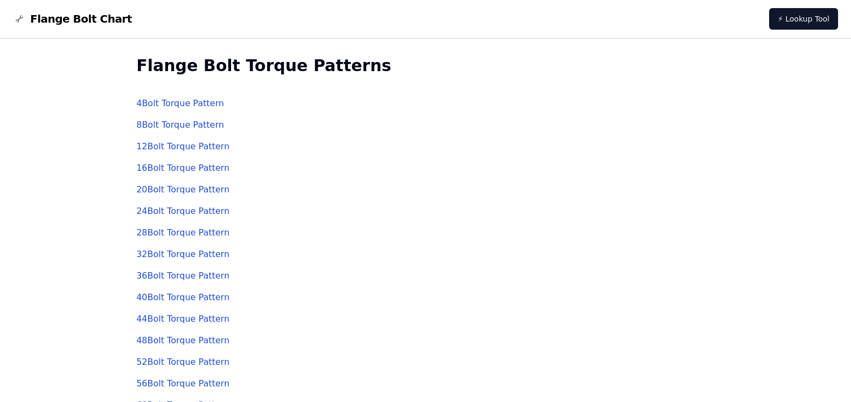 The image size is (851, 402). I want to click on img: Flange Bolt Chart Logo, so click(19, 19).